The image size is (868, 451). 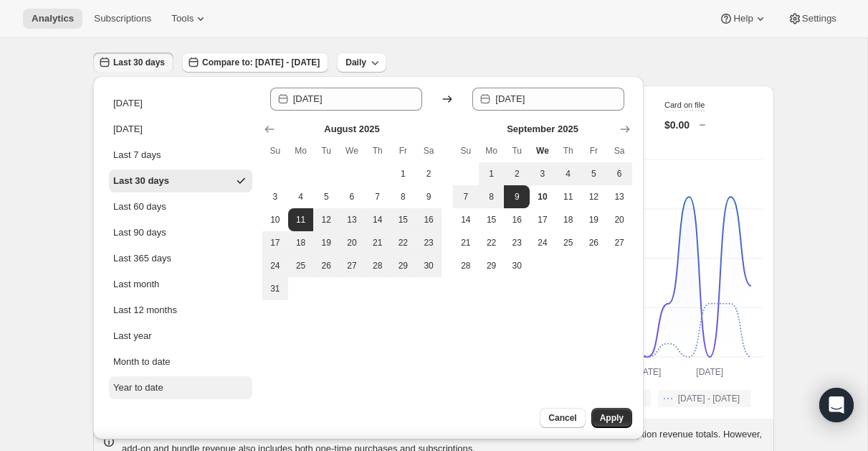 I want to click on div: Last 7 days, so click(x=137, y=155).